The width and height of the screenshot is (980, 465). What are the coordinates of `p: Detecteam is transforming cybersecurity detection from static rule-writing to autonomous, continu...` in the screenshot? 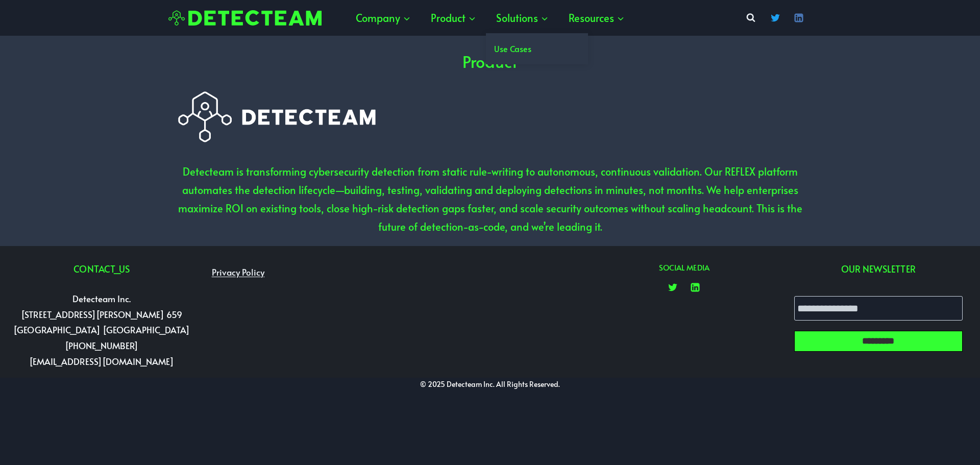 It's located at (490, 199).